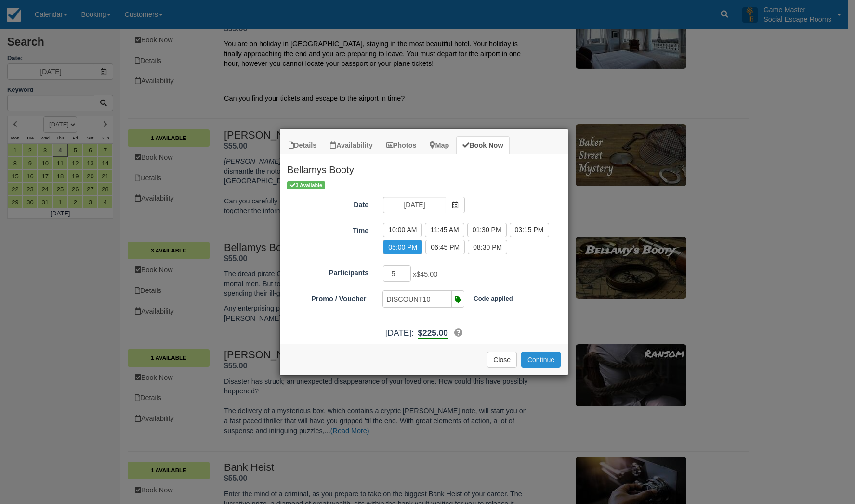 This screenshot has height=504, width=855. Describe the element at coordinates (427, 275) in the screenshot. I see `span: $45.00` at that location.